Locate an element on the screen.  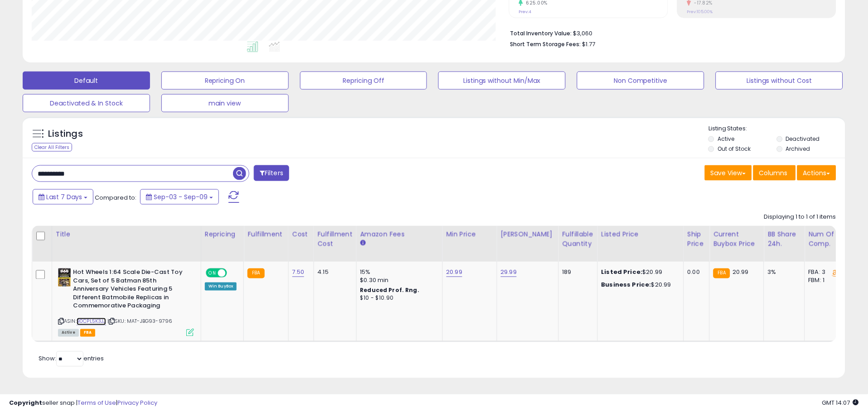
span: Show: entries is located at coordinates (71, 359).